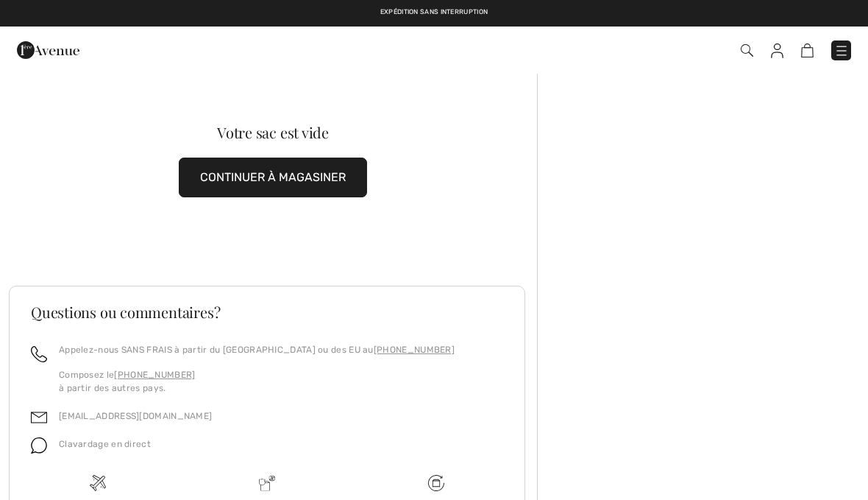 This screenshot has width=868, height=500. I want to click on a: 1ère Avenue, so click(48, 48).